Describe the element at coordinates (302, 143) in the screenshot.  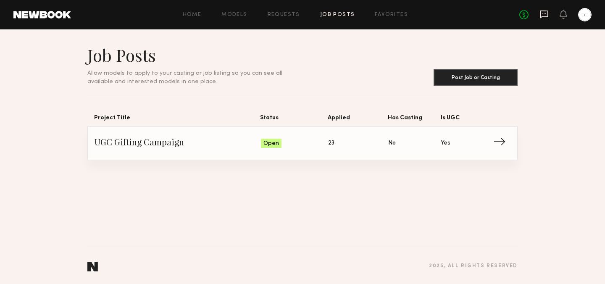
I see `a: UGC Gifting CampaignOpen23NoYes→` at that location.